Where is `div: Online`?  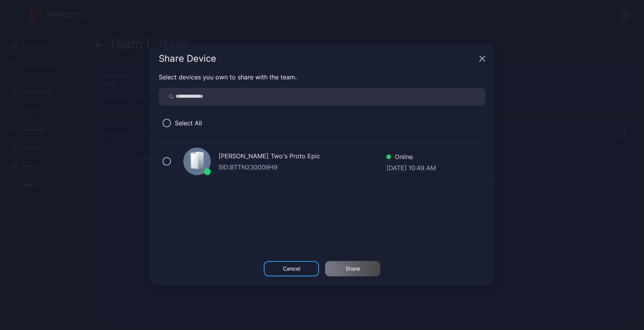 div: Online is located at coordinates (411, 158).